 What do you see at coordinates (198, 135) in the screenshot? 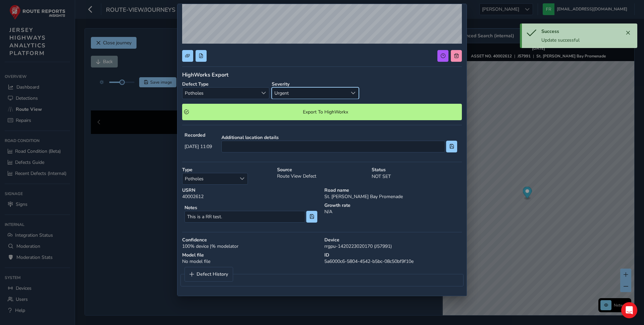
I see `strong: Recorded` at bounding box center [198, 135].